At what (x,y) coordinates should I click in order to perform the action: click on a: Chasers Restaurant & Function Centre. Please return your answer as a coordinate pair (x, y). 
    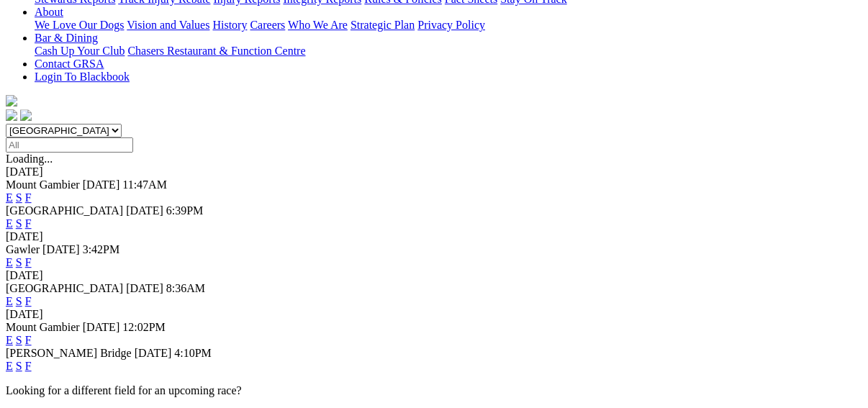
    Looking at the image, I should click on (216, 50).